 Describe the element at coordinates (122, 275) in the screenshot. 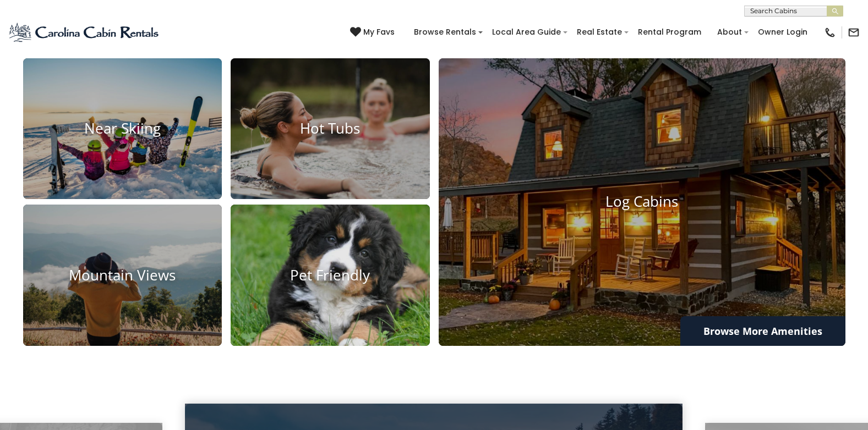

I see `h4: Mountain Views` at that location.